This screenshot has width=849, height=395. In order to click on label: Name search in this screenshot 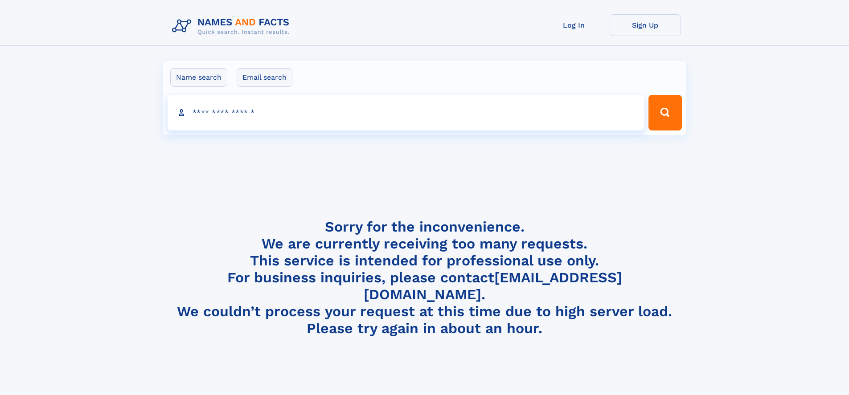, I will do `click(199, 78)`.